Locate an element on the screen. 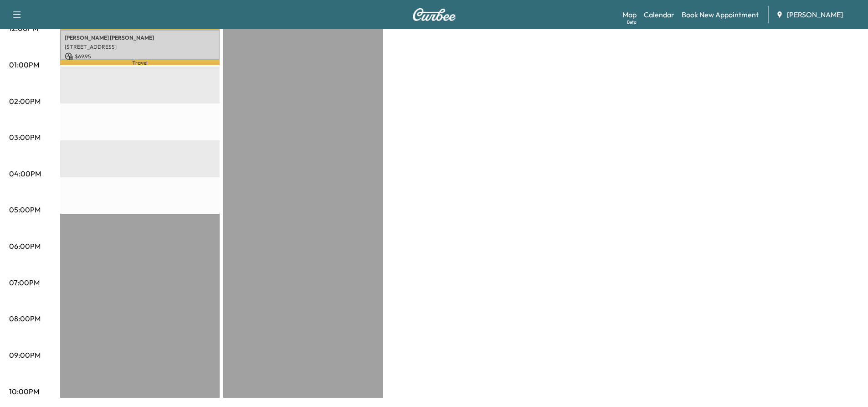  div: Beta is located at coordinates (632, 22).